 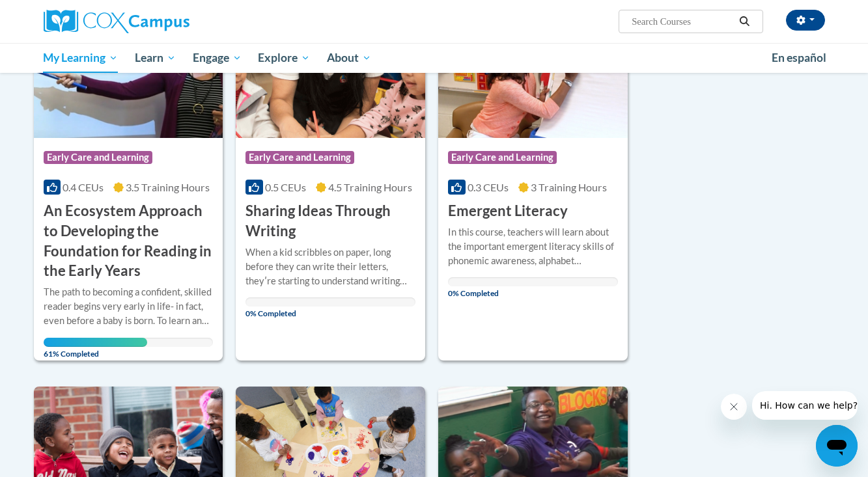 I want to click on a: About, so click(x=349, y=58).